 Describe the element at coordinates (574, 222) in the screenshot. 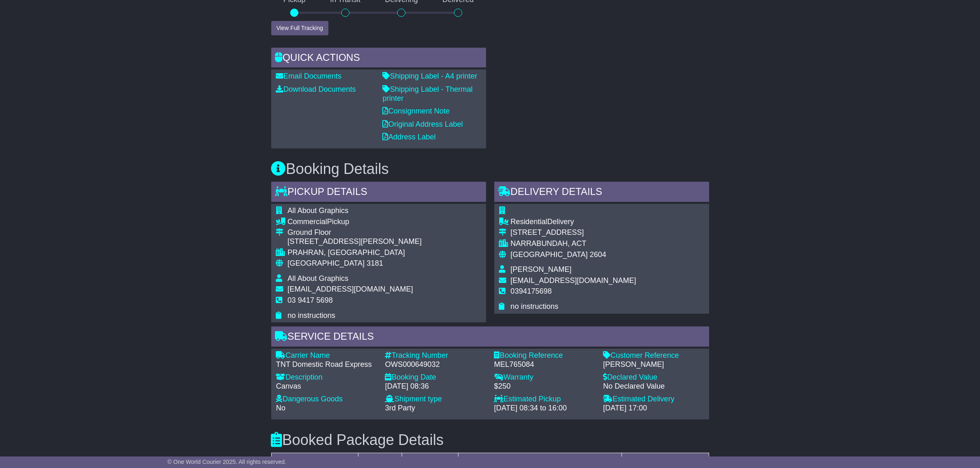

I see `div: Delivery` at that location.